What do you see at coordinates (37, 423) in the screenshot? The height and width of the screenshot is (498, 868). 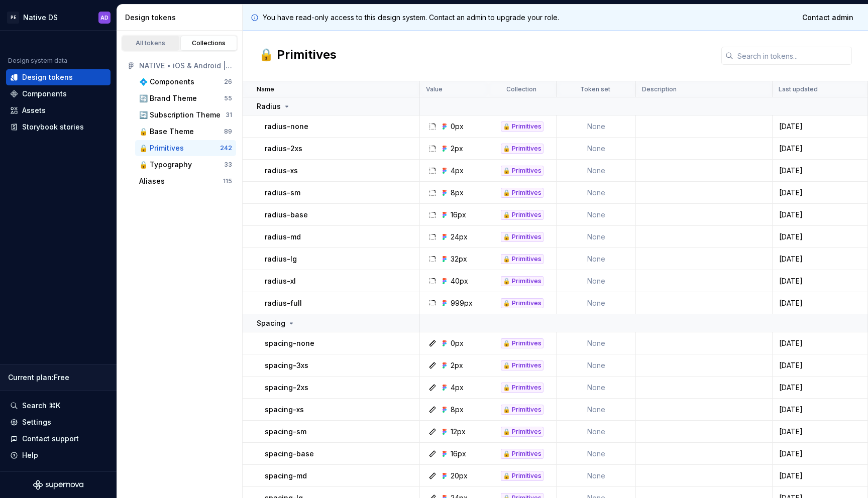 I see `div: Settings` at bounding box center [37, 423].